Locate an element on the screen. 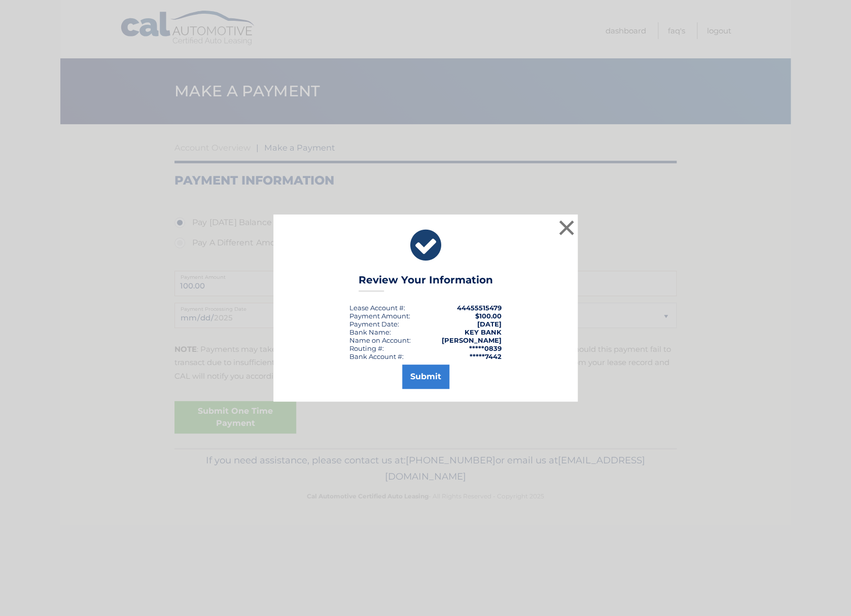 This screenshot has width=851, height=616. div: Routing #: is located at coordinates (367, 348).